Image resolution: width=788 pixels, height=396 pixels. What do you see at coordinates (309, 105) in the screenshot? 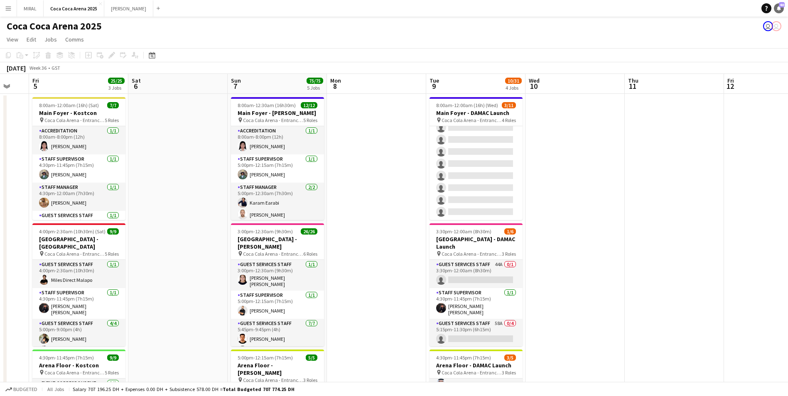
I see `span: 12/12` at bounding box center [309, 105].